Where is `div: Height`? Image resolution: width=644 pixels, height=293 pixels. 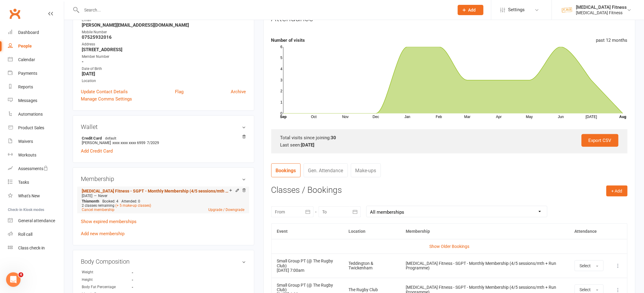 div: Height is located at coordinates (106, 279).